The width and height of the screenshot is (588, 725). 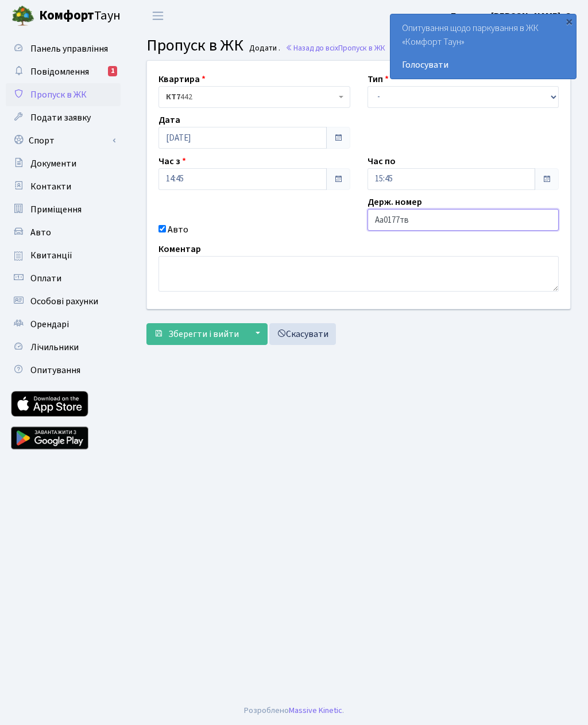 What do you see at coordinates (302, 334) in the screenshot?
I see `a: Скасувати` at bounding box center [302, 334].